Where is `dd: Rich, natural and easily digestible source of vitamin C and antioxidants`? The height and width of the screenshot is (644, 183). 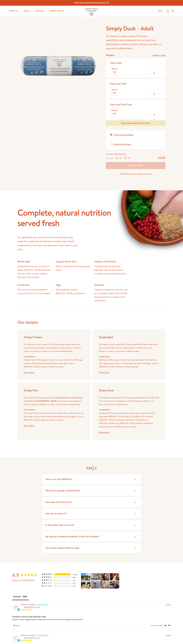 dd: Rich, natural and easily digestible source of vitamin C and antioxidants is located at coordinates (35, 292).